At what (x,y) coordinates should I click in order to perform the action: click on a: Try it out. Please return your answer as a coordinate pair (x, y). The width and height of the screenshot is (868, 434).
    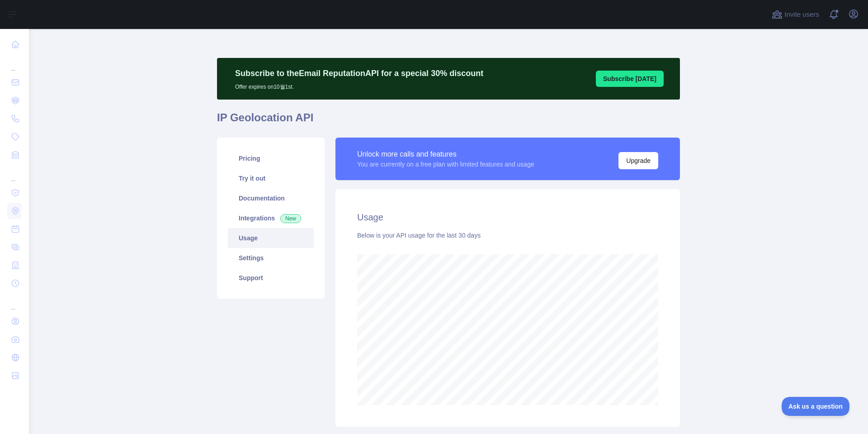
    Looking at the image, I should click on (271, 178).